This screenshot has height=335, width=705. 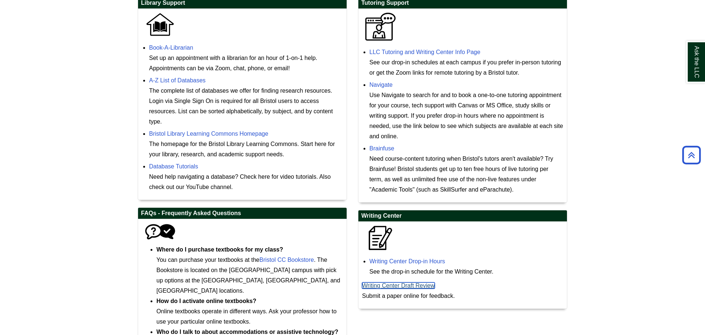 I want to click on strong: How do I activate online textbooks?, so click(x=206, y=301).